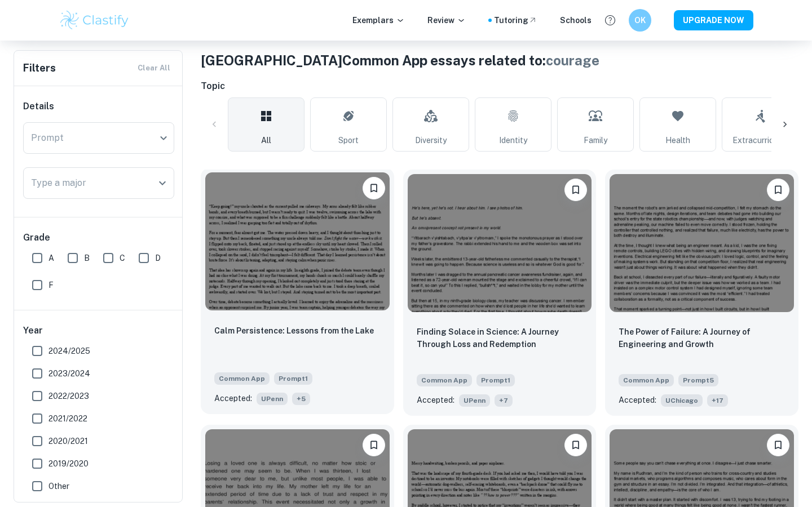 Image resolution: width=812 pixels, height=507 pixels. Describe the element at coordinates (503, 401) in the screenshot. I see `span: + 7` at that location.